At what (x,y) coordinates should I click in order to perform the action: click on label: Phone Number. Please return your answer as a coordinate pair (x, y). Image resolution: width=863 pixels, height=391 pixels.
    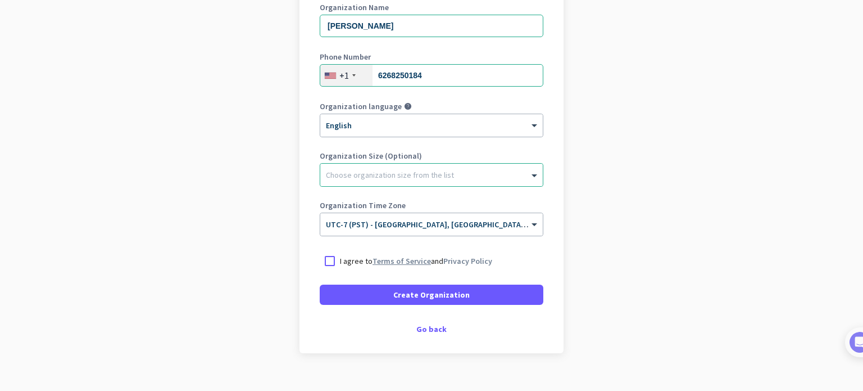
    Looking at the image, I should click on (432, 57).